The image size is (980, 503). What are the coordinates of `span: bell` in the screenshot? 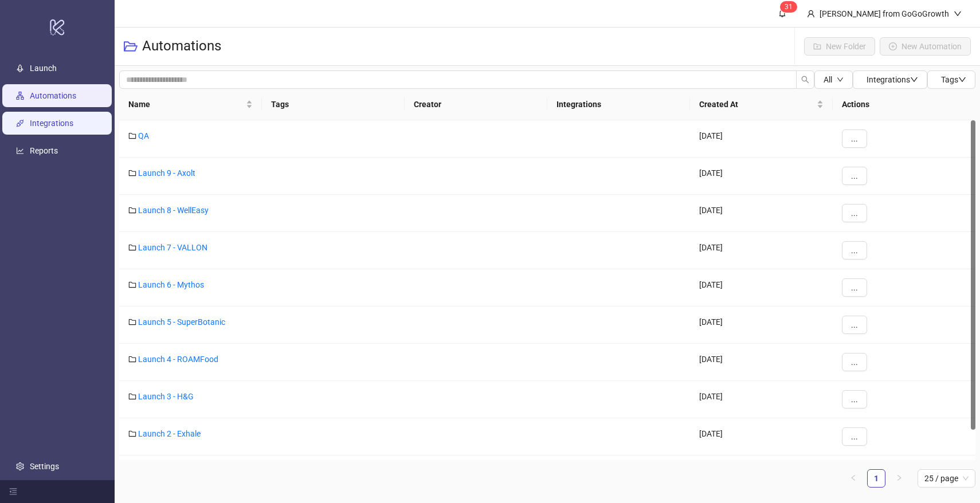 It's located at (782, 13).